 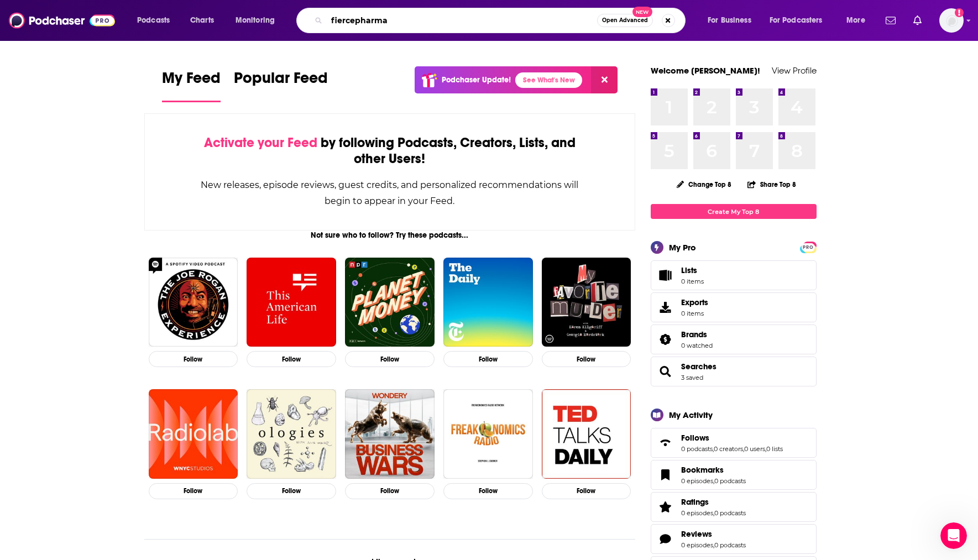 What do you see at coordinates (794, 70) in the screenshot?
I see `a: View Profile` at bounding box center [794, 70].